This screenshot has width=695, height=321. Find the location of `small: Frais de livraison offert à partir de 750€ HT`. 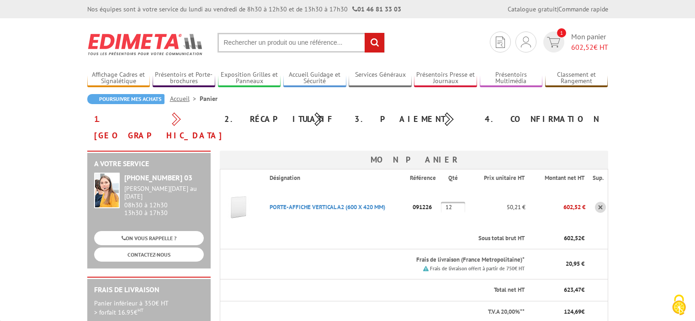

small: Frais de livraison offert à partir de 750€ HT is located at coordinates (477, 269).